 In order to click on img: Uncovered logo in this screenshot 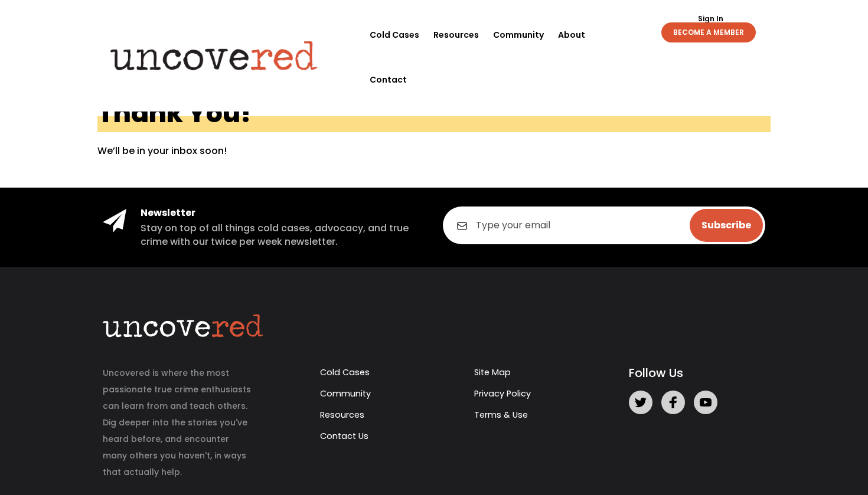, I will do `click(214, 56)`.